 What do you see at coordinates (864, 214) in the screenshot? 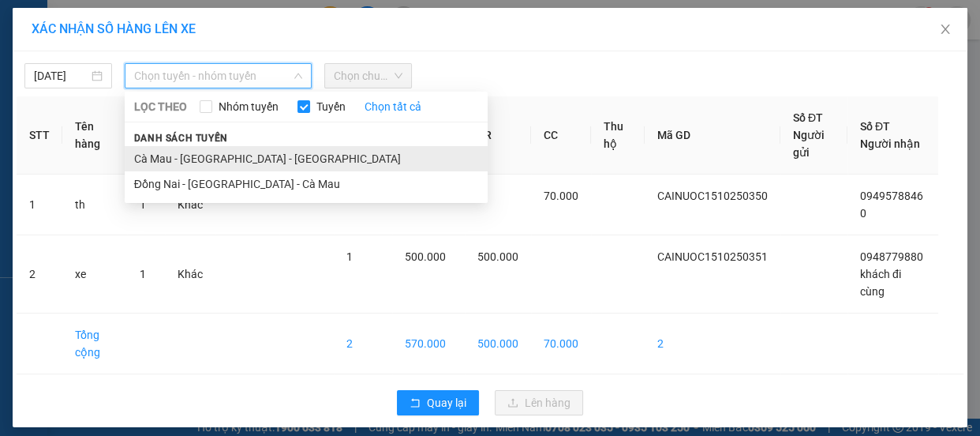
I see `span: 0` at bounding box center [864, 214].